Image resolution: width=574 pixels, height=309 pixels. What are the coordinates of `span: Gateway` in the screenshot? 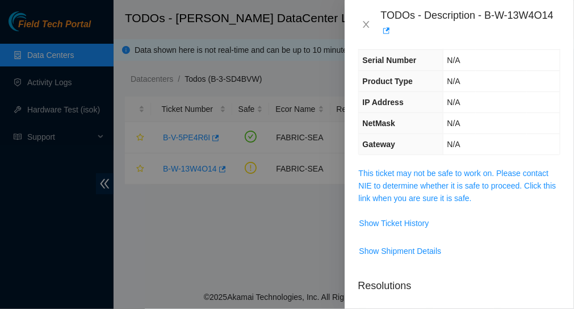 It's located at (379, 144).